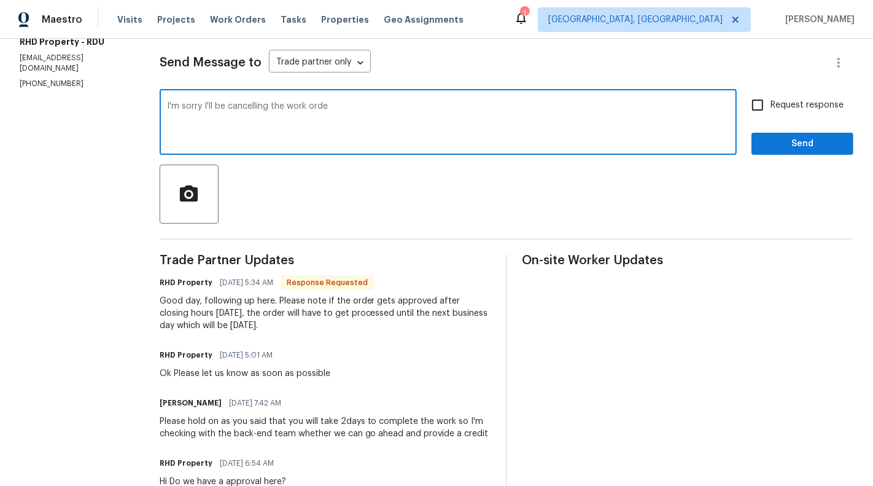  Describe the element at coordinates (75, 42) in the screenshot. I see `h5: RHD Property - RDU` at that location.